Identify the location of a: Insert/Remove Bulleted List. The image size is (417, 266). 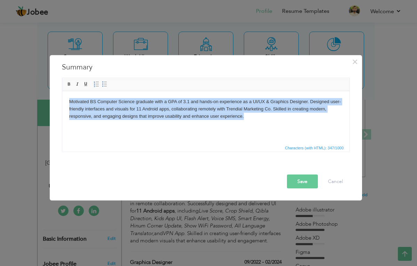
(105, 84).